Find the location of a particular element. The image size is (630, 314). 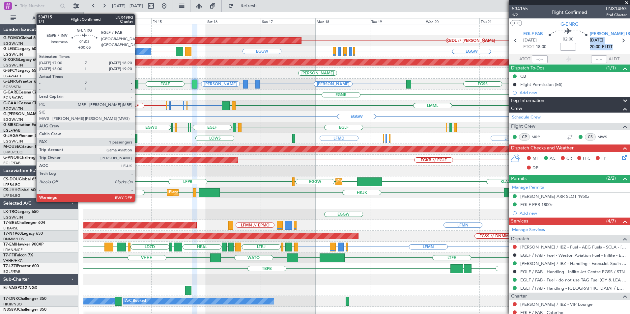

span: Crew is located at coordinates (516, 109).